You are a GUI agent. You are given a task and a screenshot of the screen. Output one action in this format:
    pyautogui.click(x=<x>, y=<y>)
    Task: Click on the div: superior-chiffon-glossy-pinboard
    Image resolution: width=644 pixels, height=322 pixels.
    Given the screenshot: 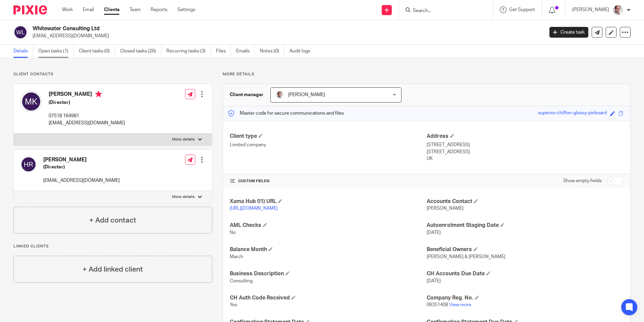 What is the action you would take?
    pyautogui.click(x=573, y=113)
    